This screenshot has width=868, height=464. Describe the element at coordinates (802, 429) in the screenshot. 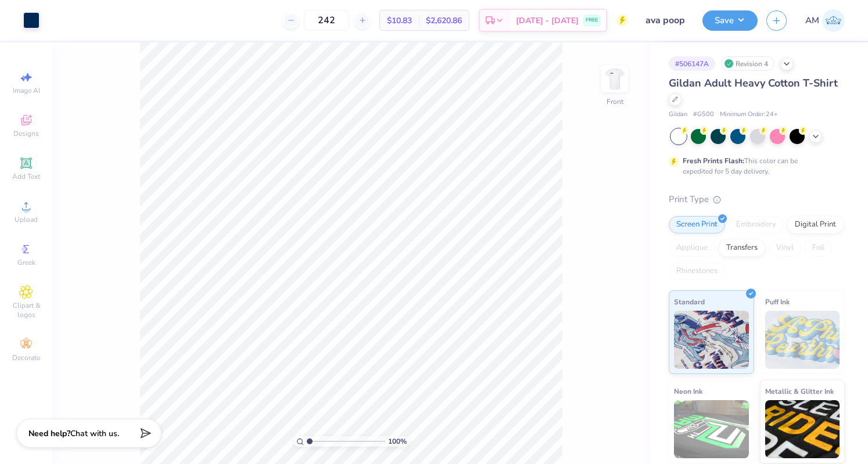

I see `img: Metallic & Glitter Ink` at that location.